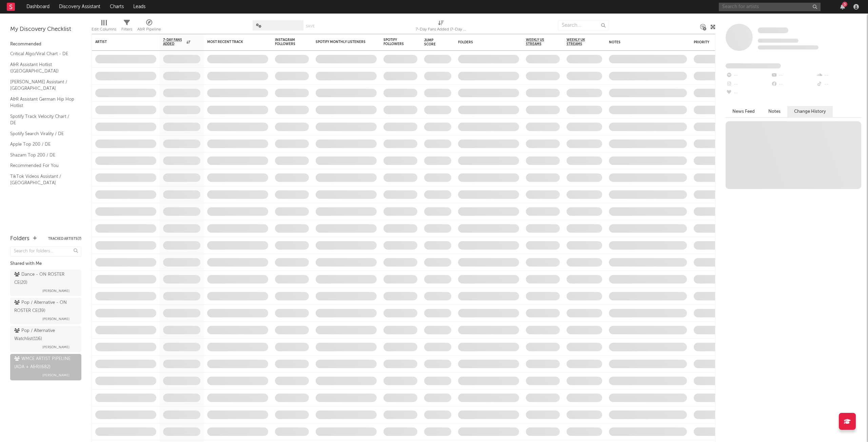 Image resolution: width=868 pixels, height=442 pixels. What do you see at coordinates (43, 120) in the screenshot?
I see `a: Spotify Track Velocity Chart / DE` at bounding box center [43, 120].